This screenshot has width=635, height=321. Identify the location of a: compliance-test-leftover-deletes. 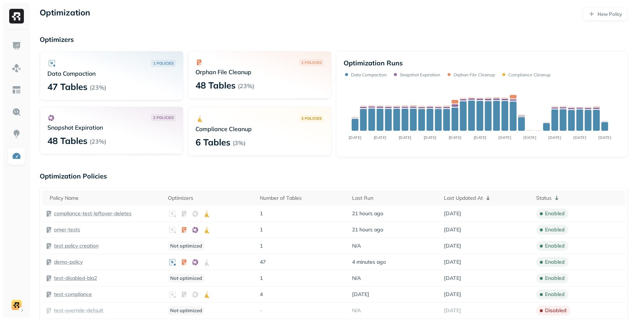
(93, 213).